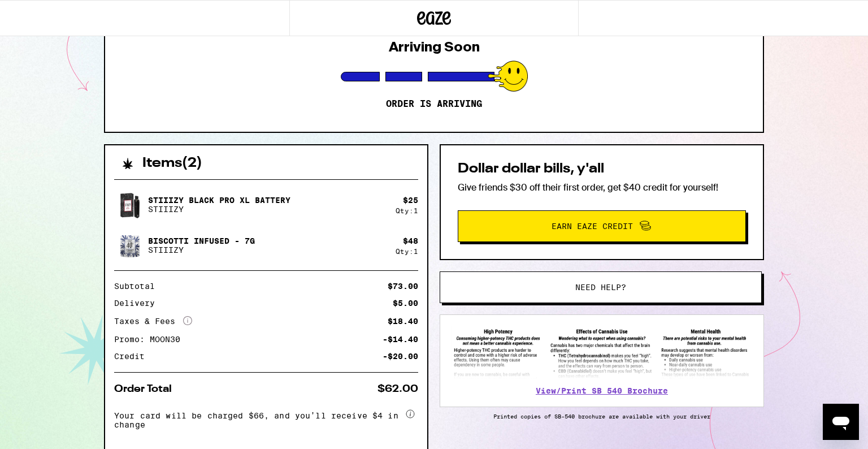 Image resolution: width=868 pixels, height=449 pixels. I want to click on img: Biscotti Infused - 7g, so click(130, 246).